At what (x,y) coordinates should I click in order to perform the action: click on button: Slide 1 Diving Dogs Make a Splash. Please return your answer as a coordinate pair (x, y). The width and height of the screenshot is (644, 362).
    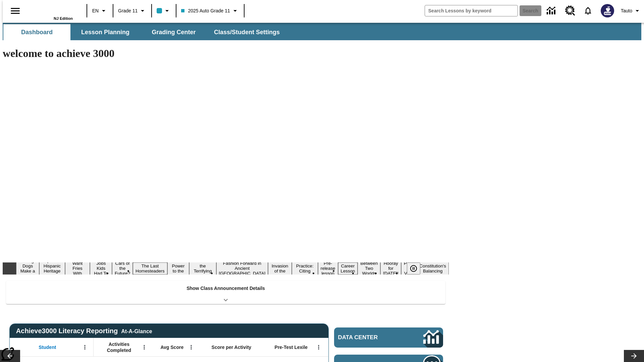
    Looking at the image, I should click on (28, 268).